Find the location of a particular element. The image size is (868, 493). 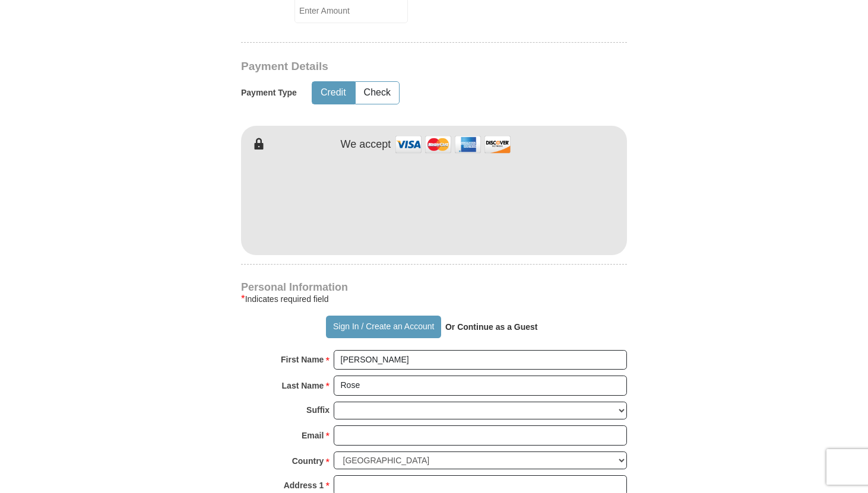

strong: Last Name is located at coordinates (303, 386).